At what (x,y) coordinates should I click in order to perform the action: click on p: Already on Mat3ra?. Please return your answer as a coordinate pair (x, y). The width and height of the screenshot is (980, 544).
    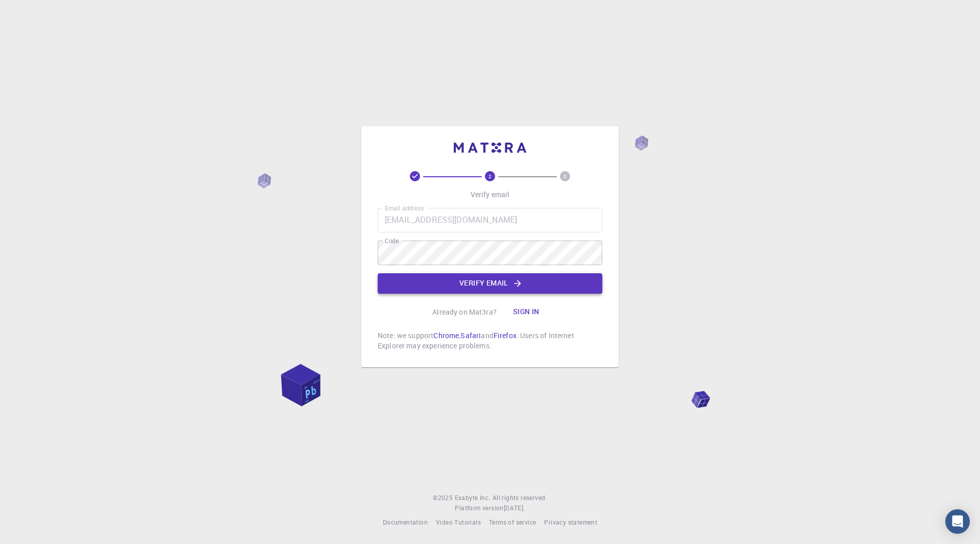
    Looking at the image, I should click on (464, 312).